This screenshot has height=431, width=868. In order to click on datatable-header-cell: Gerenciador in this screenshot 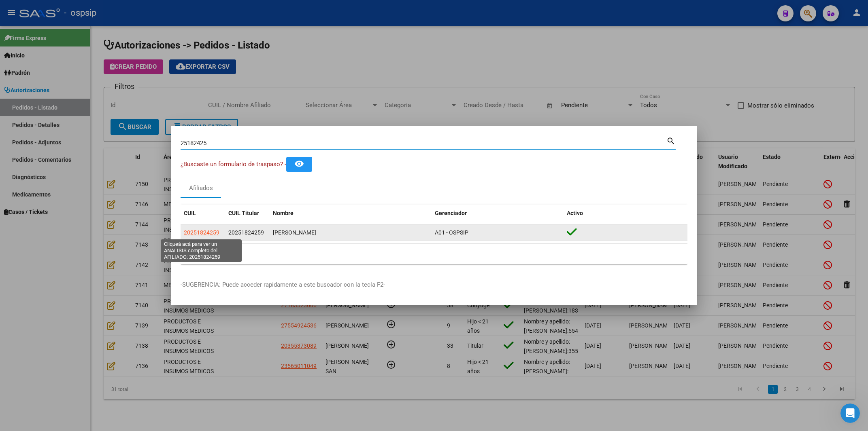, I will do `click(497, 213)`.